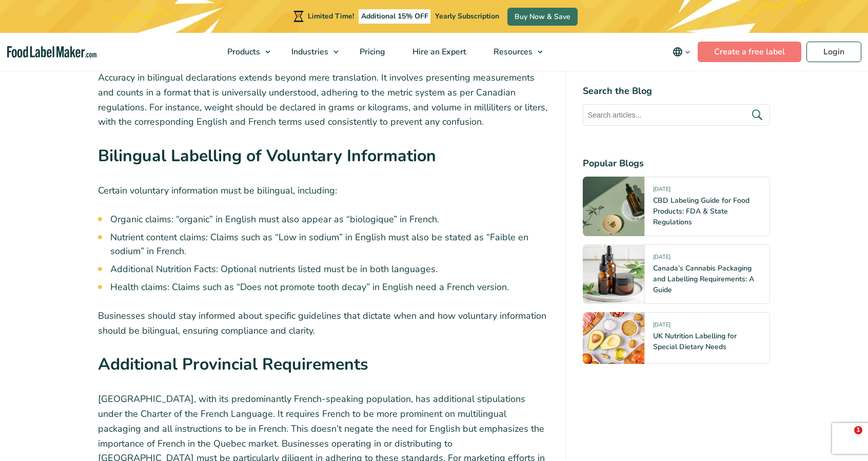 The height and width of the screenshot is (461, 868). Describe the element at coordinates (324, 191) in the screenshot. I see `p: Certain voluntary information must be bilingual, including:` at that location.